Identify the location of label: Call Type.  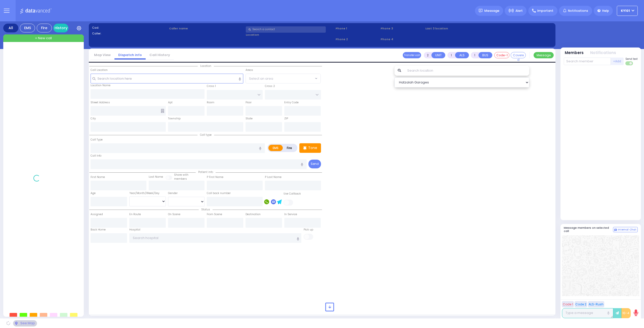
(97, 140).